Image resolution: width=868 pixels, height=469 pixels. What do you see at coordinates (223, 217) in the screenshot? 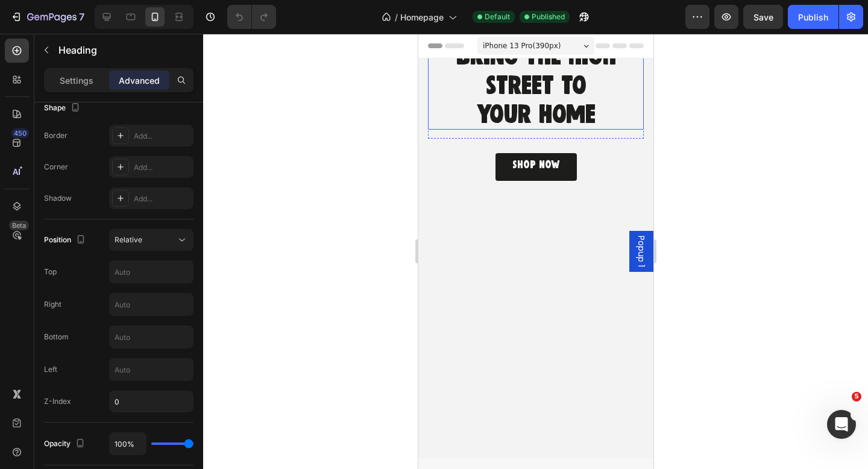
I see `span: Popup 1` at bounding box center [223, 217].